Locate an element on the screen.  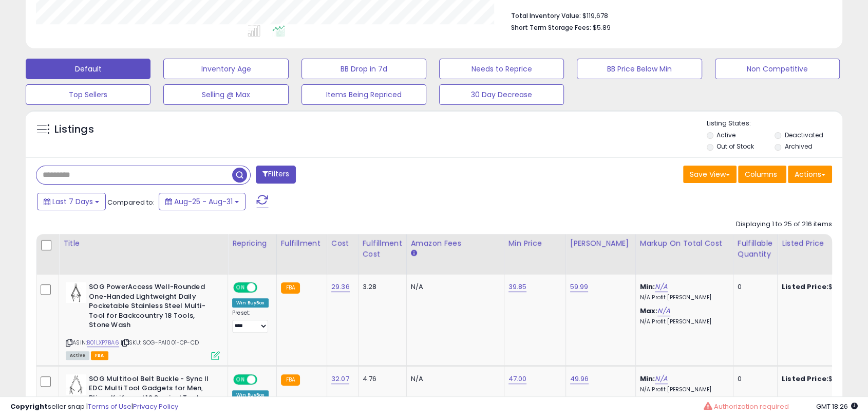
label: Active is located at coordinates (726, 135).